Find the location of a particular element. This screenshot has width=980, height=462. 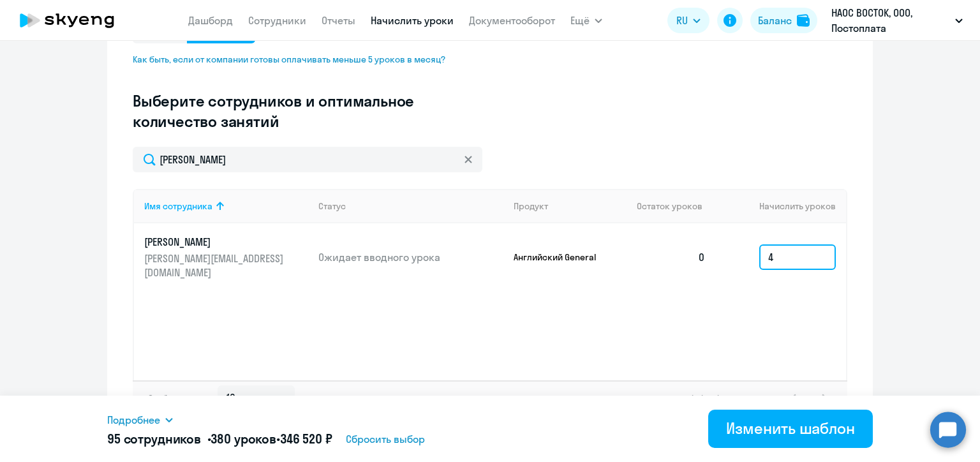

div: Остаток уроков is located at coordinates (676, 206).